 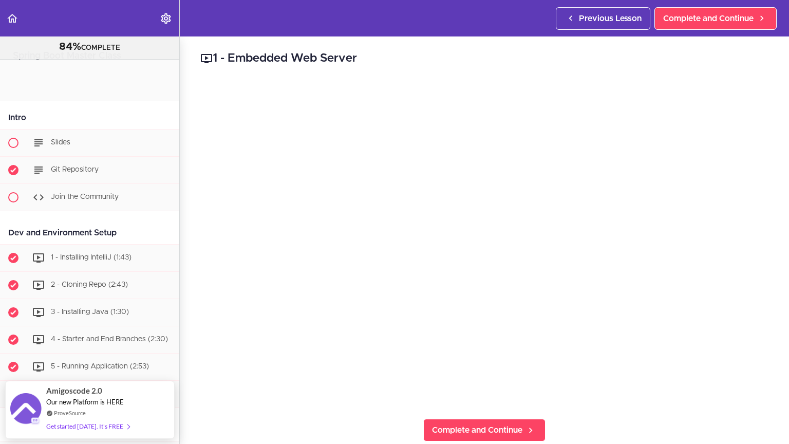 What do you see at coordinates (74, 170) in the screenshot?
I see `span: Git Repository` at bounding box center [74, 170].